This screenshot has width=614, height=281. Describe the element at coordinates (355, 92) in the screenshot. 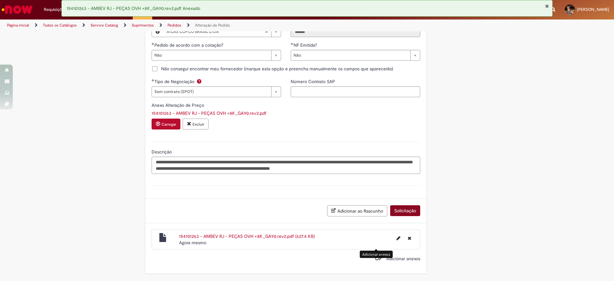

I see `input: Número Contrato SAP` at that location.